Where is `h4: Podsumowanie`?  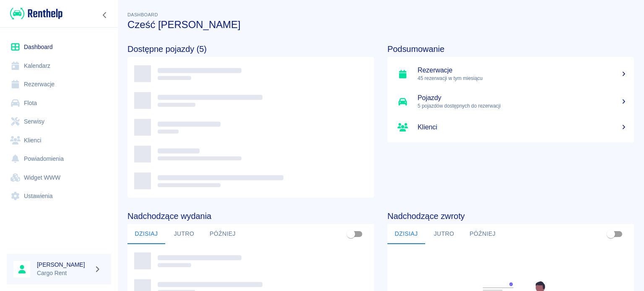
h4: Podsumowanie is located at coordinates (511, 49).